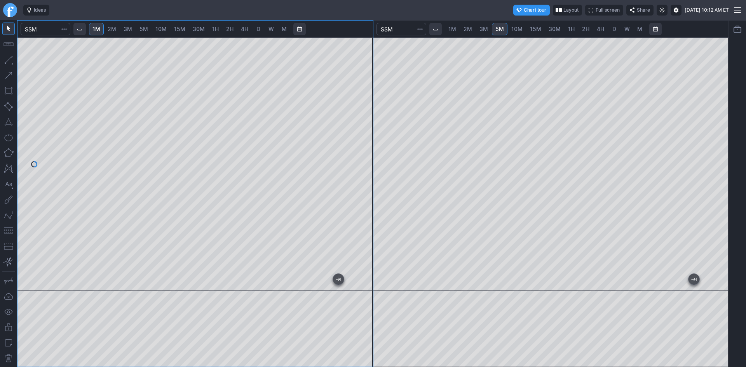 Image resolution: width=746 pixels, height=367 pixels. I want to click on button: Arrow, so click(9, 75).